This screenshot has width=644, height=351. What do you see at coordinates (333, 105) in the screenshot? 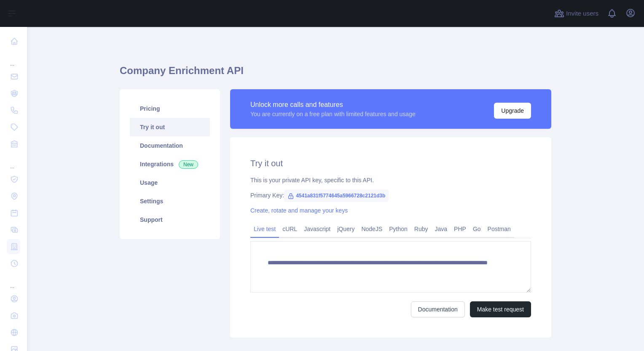
I see `div: Unlock more calls and features` at bounding box center [333, 105].